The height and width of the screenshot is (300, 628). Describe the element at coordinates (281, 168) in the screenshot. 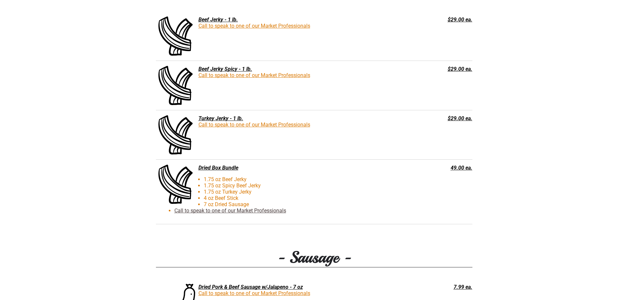

I see `div: Dried Box Bundle` at that location.